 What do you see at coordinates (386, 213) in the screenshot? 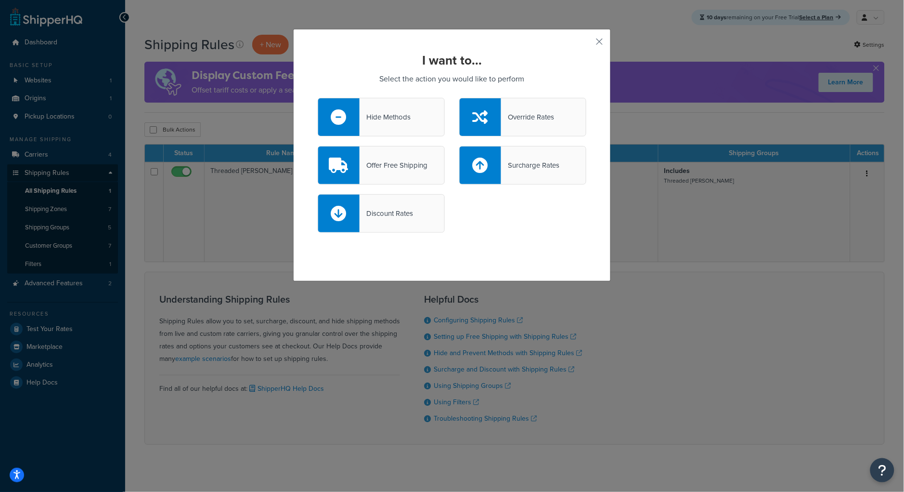
I see `div: Discount Rates` at bounding box center [386, 213].